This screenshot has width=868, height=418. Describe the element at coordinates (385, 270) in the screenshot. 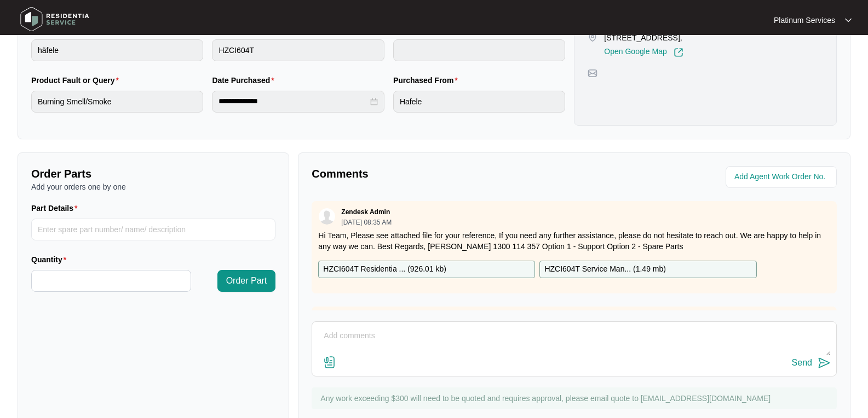

I see `p: HZCI604T Residentia ... ( 926.01 kb )` at that location.